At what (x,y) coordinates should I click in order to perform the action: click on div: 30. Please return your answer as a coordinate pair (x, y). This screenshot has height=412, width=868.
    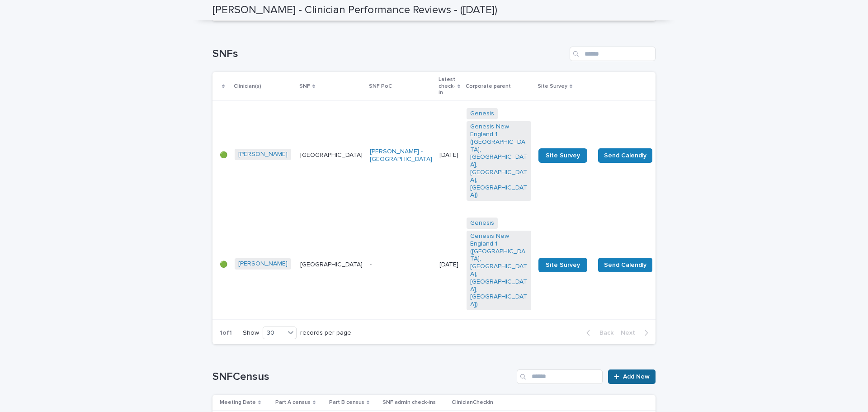
    Looking at the image, I should click on (274, 333).